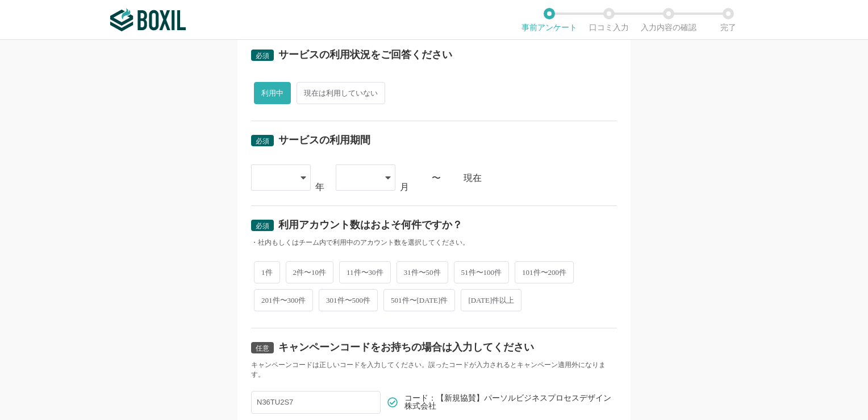 Image resolution: width=868 pixels, height=420 pixels. Describe the element at coordinates (365, 55) in the screenshot. I see `div: サービスの利用状況をご回答ください` at that location.